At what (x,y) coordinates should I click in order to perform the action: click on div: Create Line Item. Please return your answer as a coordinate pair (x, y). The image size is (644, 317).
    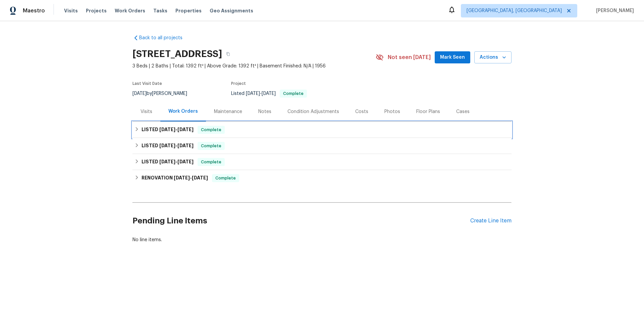
    Looking at the image, I should click on (490, 221).